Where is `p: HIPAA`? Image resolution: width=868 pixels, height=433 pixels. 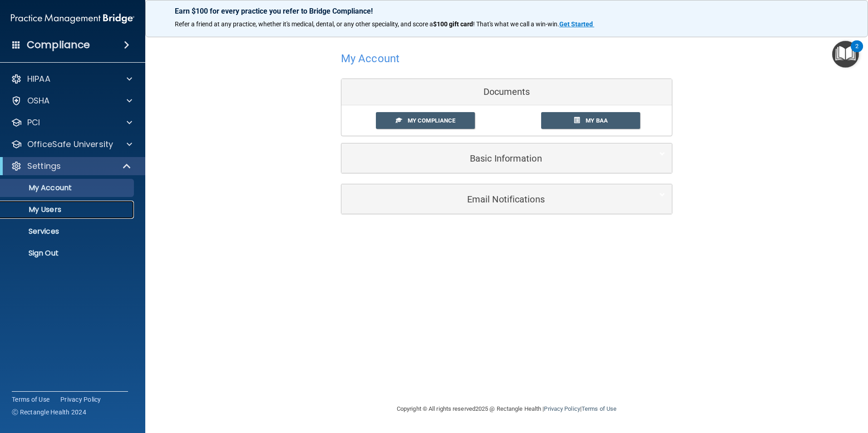 p: HIPAA is located at coordinates (39, 79).